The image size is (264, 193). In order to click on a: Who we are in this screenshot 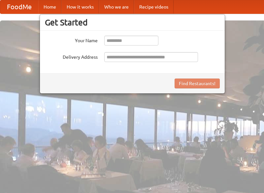, I will do `click(117, 7)`.